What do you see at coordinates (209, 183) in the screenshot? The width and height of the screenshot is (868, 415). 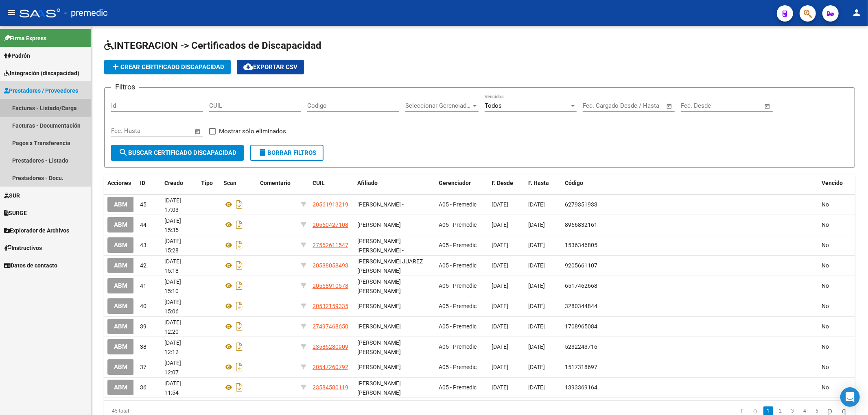 I see `datatable-header-cell: Tipo` at bounding box center [209, 183].